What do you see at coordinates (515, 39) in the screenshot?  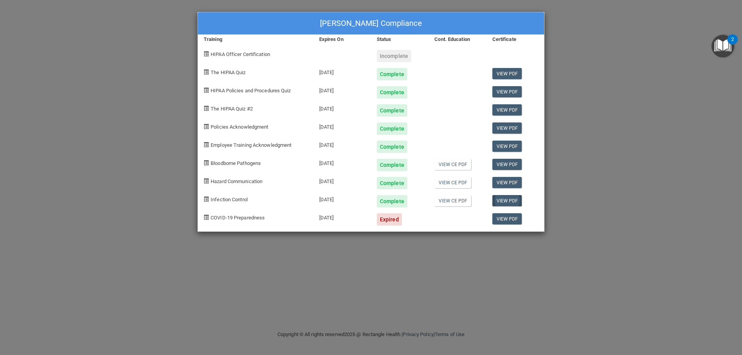 I see `div: Certificate` at bounding box center [515, 39].